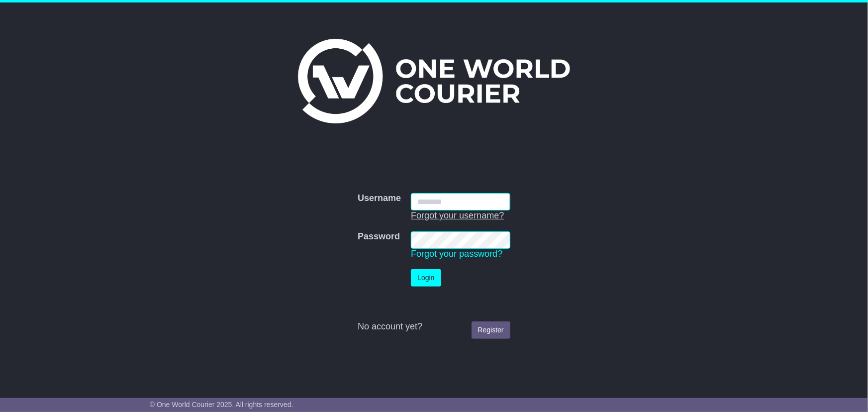 The width and height of the screenshot is (868, 412). What do you see at coordinates (379, 198) in the screenshot?
I see `label: Username` at bounding box center [379, 198].